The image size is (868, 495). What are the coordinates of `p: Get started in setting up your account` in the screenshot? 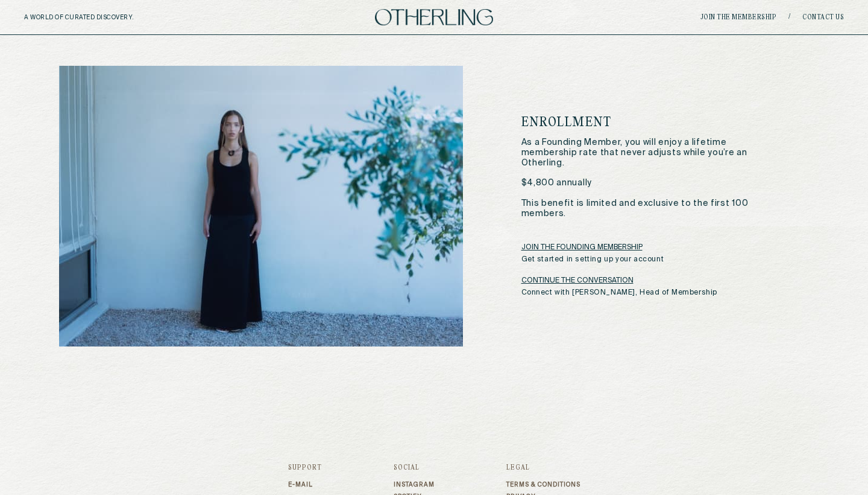 It's located at (635, 260).